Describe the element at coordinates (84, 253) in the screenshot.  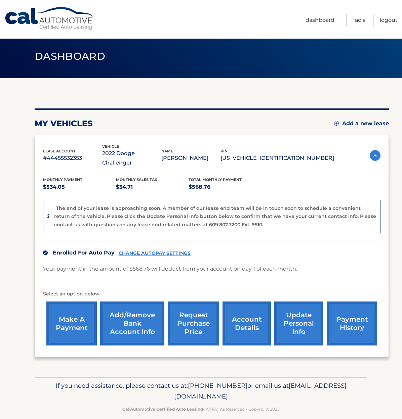
I see `span: Enrolled For Auto Pay` at that location.